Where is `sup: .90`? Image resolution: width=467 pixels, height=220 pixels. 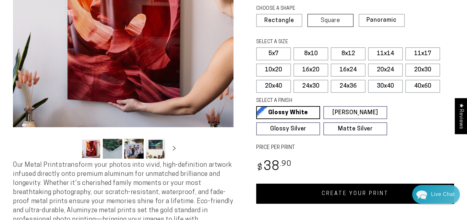 sup: .90 is located at coordinates (286, 164).